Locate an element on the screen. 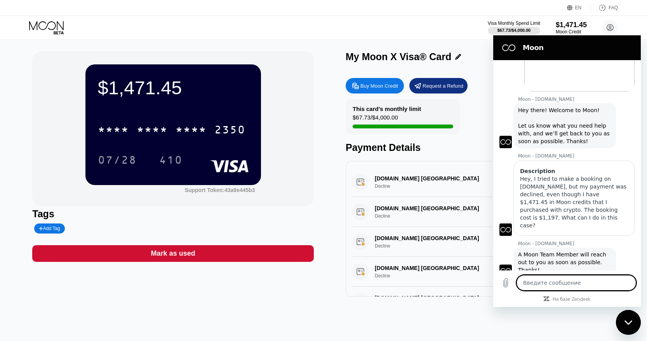 The height and width of the screenshot is (341, 647). div: Add Tag is located at coordinates (49, 229).